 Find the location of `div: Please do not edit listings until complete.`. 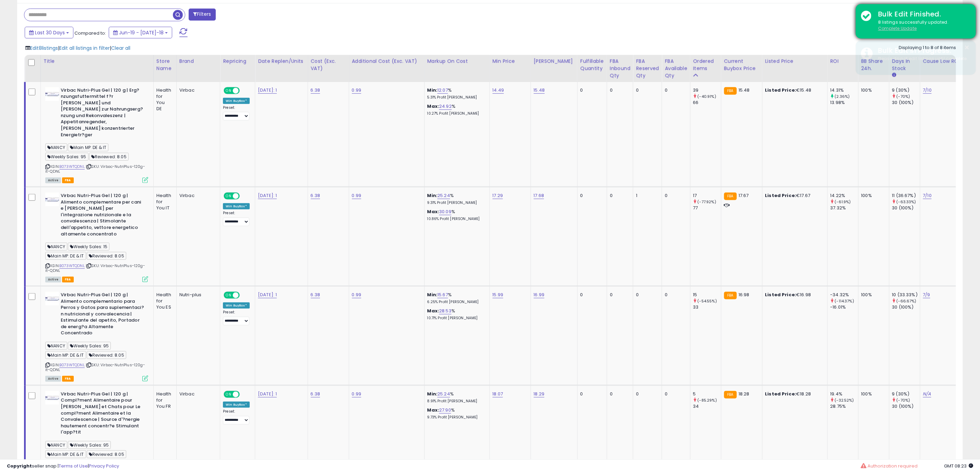

div: Please do not edit listings until complete. is located at coordinates (922, 59).